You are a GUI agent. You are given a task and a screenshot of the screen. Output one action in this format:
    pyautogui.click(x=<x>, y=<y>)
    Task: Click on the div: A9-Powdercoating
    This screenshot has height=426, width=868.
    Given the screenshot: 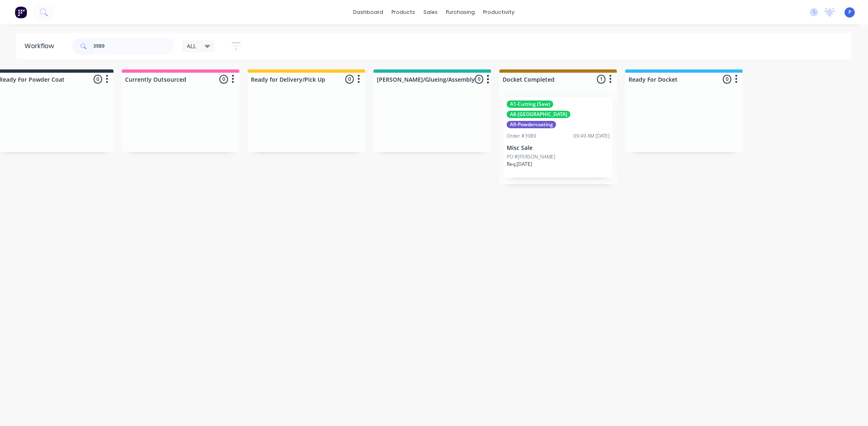 What is the action you would take?
    pyautogui.click(x=531, y=124)
    